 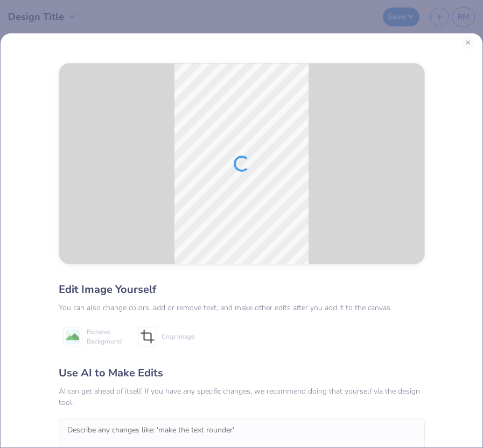 What do you see at coordinates (242, 289) in the screenshot?
I see `div: Edit Image Yourself` at bounding box center [242, 289].